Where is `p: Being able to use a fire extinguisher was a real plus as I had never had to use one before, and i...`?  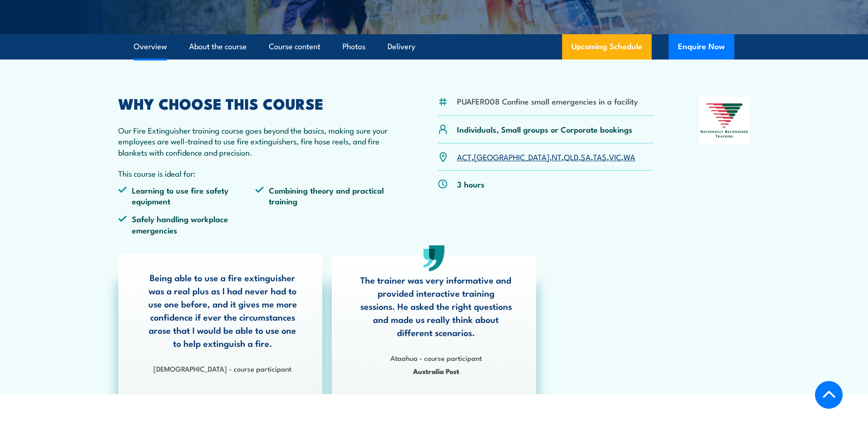
p: Being able to use a fire extinguisher was a real plus as I had never had to use one before, and i... is located at coordinates (222, 310).